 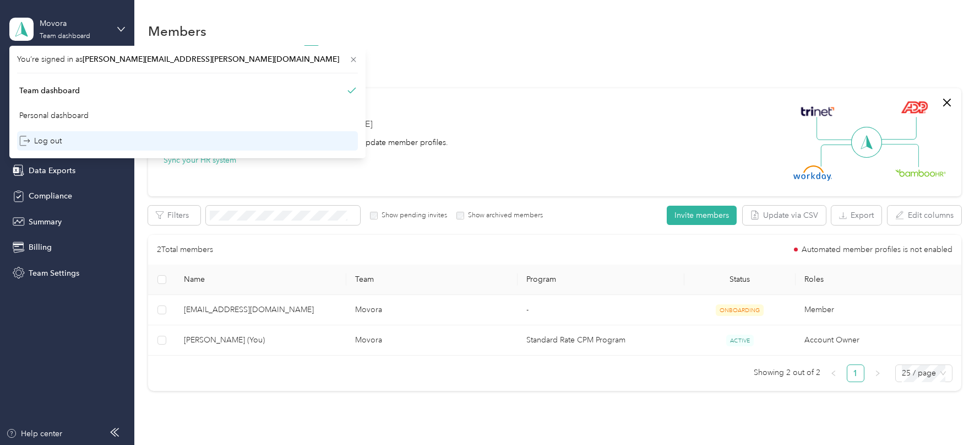 I want to click on span: Name, so click(x=260, y=279).